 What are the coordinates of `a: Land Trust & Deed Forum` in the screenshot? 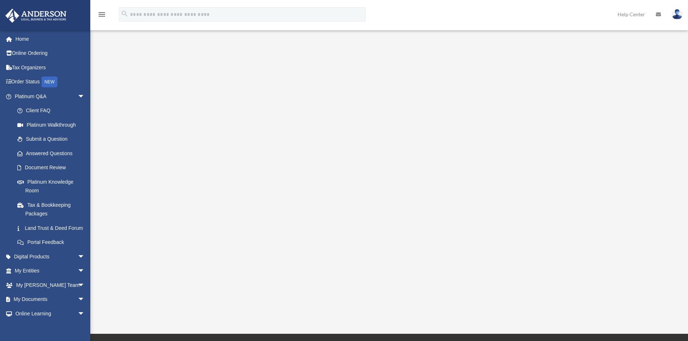 It's located at (53, 228).